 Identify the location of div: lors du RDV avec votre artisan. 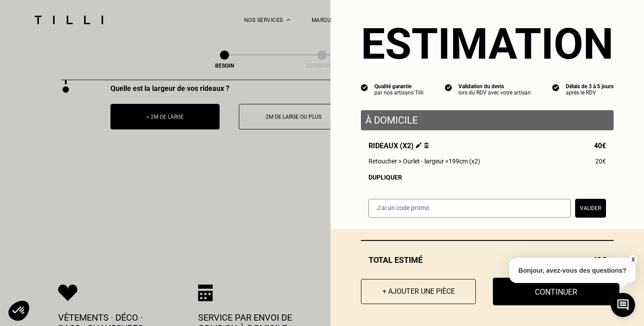
(495, 93).